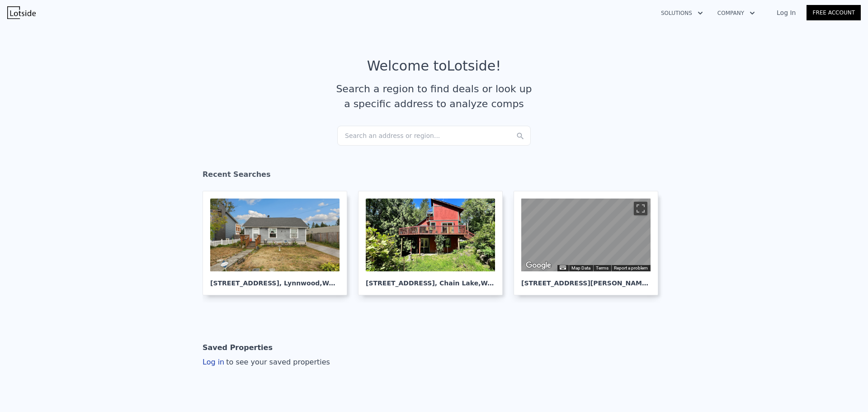  What do you see at coordinates (736, 13) in the screenshot?
I see `button: Company` at bounding box center [736, 13].